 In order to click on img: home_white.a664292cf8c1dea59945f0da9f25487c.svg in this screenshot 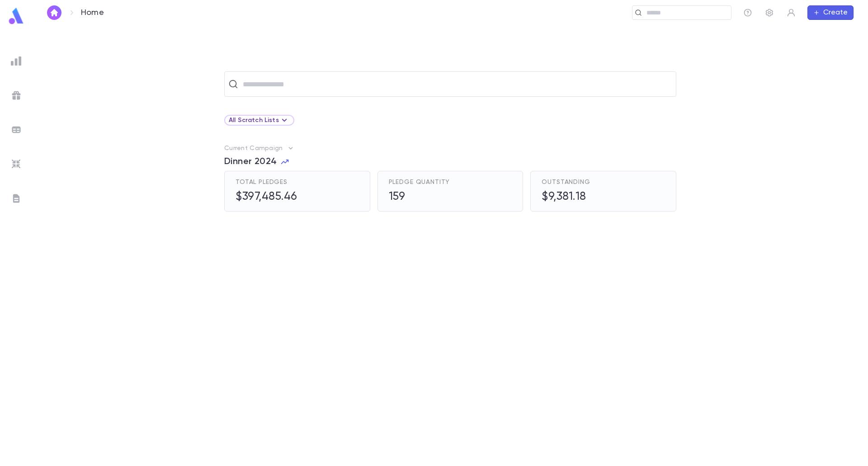, I will do `click(54, 13)`.